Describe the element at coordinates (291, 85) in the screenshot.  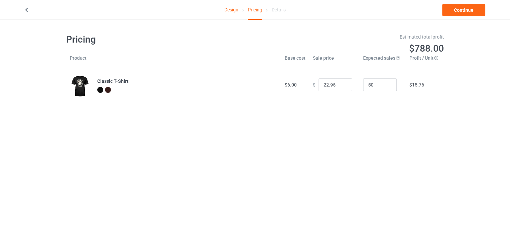
I see `span: $6.00` at that location.